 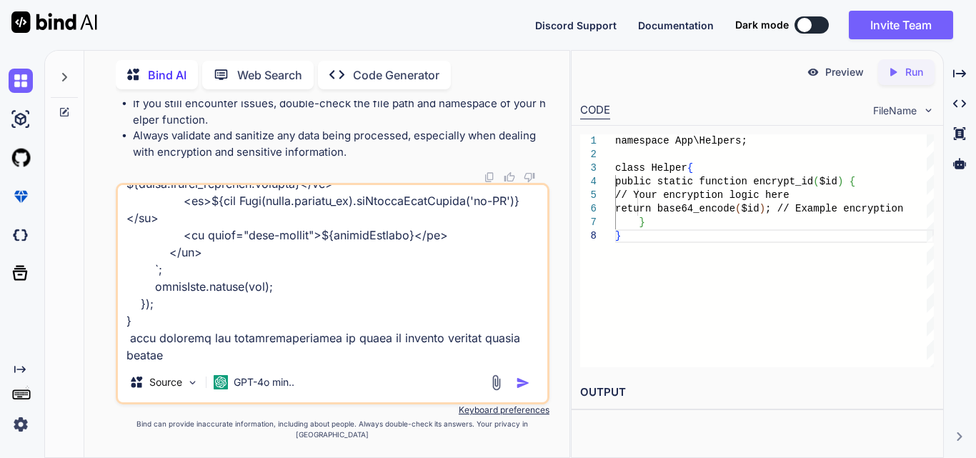 I want to click on button: Invite Team, so click(x=901, y=25).